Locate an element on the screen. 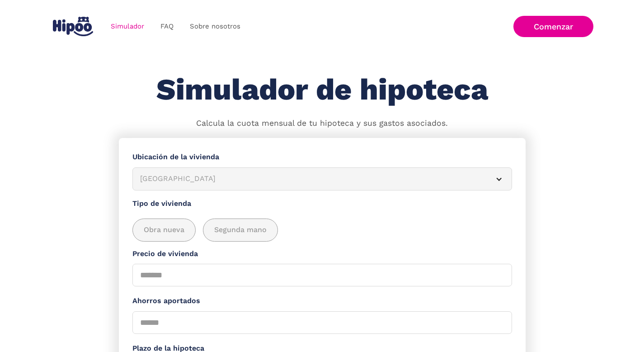 The width and height of the screenshot is (644, 352). label: Precio de vivienda is located at coordinates (323, 254).